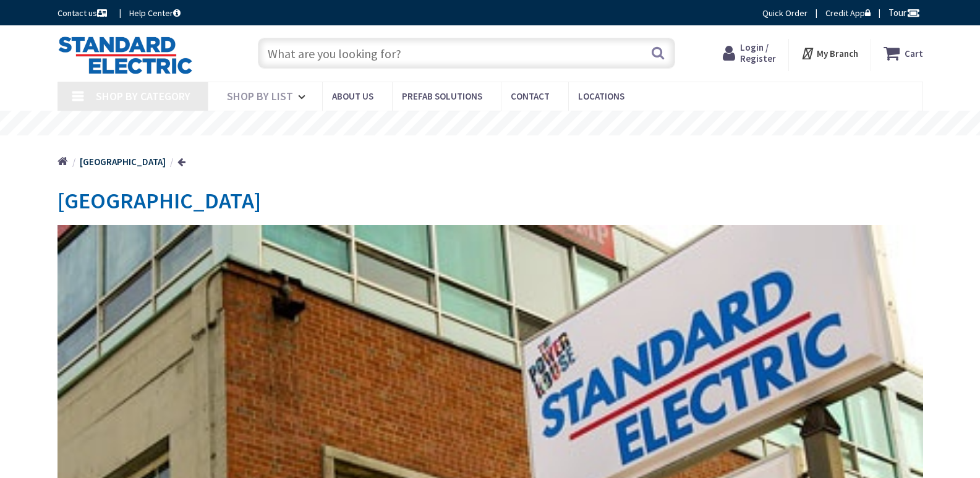 This screenshot has height=478, width=980. What do you see at coordinates (904, 12) in the screenshot?
I see `span: Tour` at bounding box center [904, 12].